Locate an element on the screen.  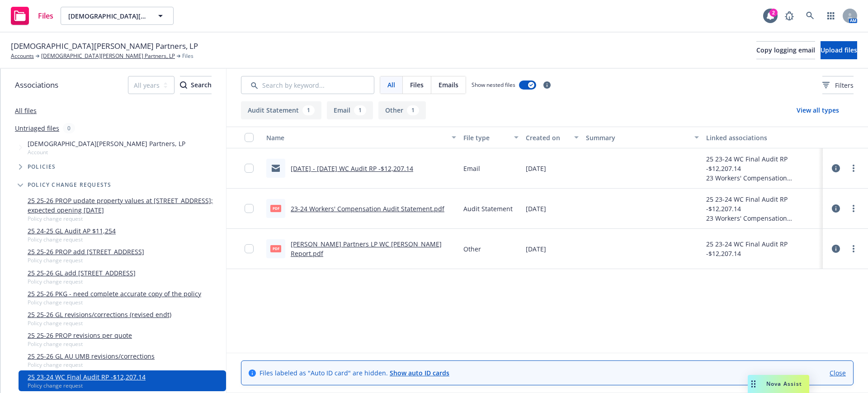
span: Policy change requests is located at coordinates (69, 184).